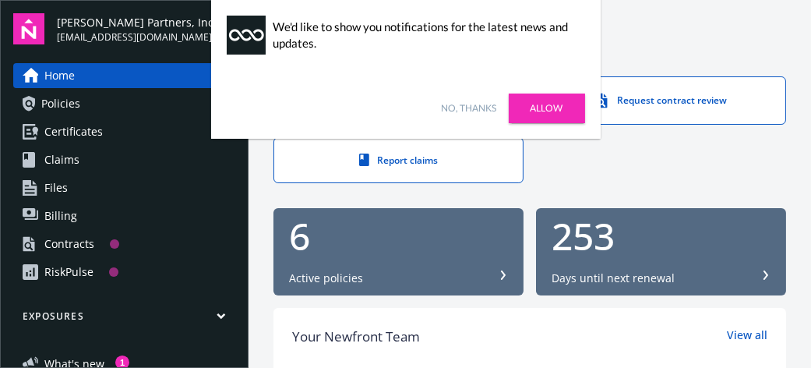  Describe the element at coordinates (398, 160) in the screenshot. I see `div: Report claims` at that location.